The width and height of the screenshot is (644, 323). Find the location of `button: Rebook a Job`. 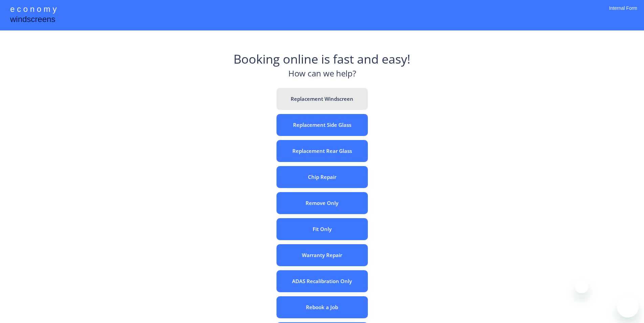

button: Rebook a Job is located at coordinates (322, 307).